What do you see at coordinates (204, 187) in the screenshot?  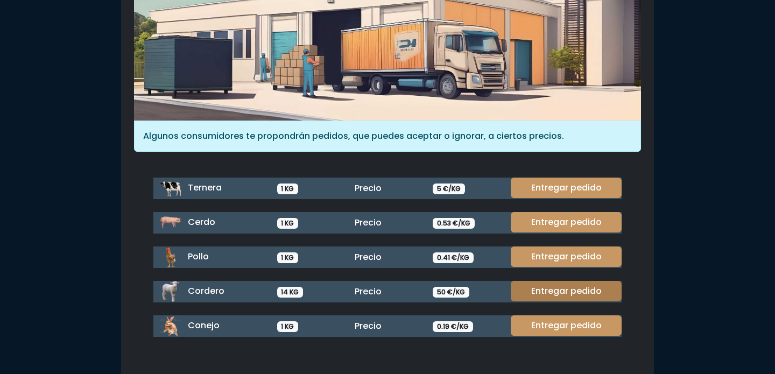 I see `span: Ternera` at bounding box center [204, 187].